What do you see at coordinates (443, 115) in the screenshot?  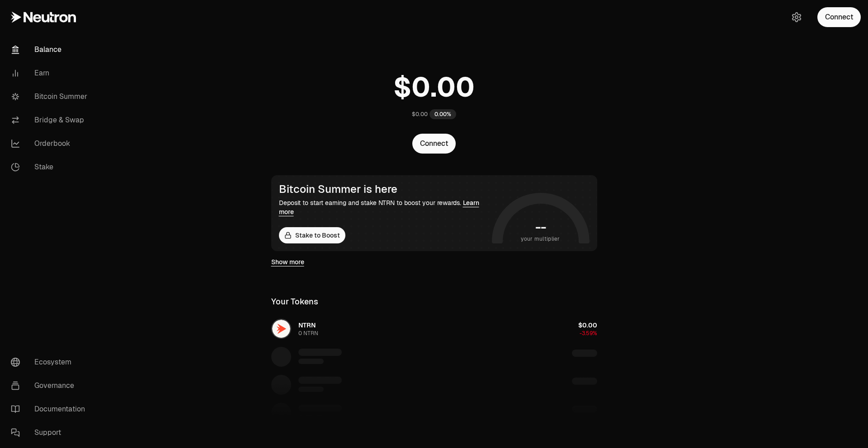 I see `div: 0.00%` at bounding box center [443, 115].